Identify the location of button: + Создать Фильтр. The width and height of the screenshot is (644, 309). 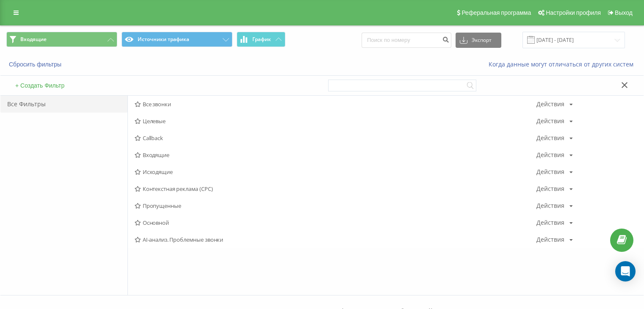
(40, 86).